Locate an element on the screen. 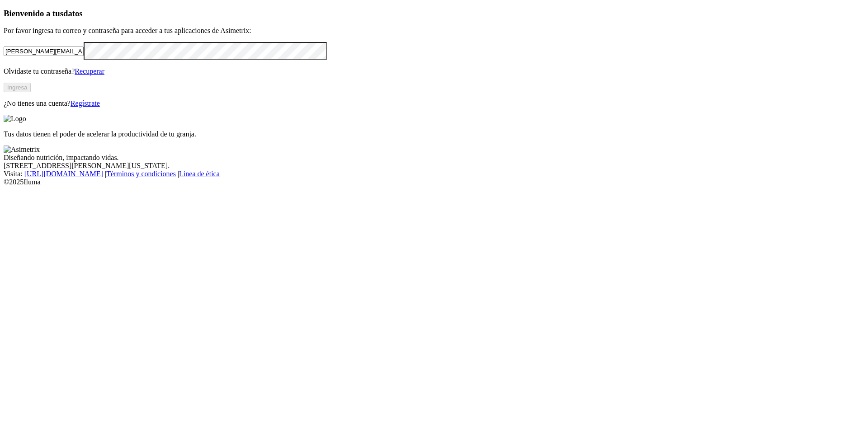 The image size is (868, 427). div: © 2025 Iluma is located at coordinates (434, 182).